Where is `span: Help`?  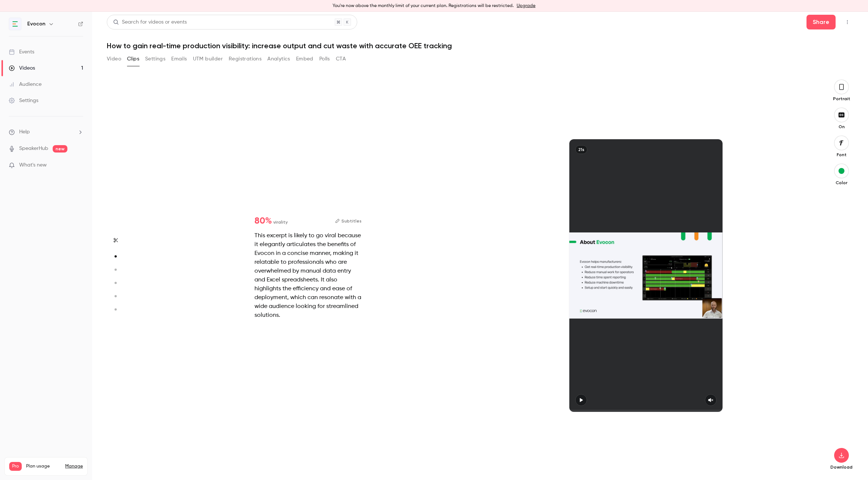 span: Help is located at coordinates (24, 132).